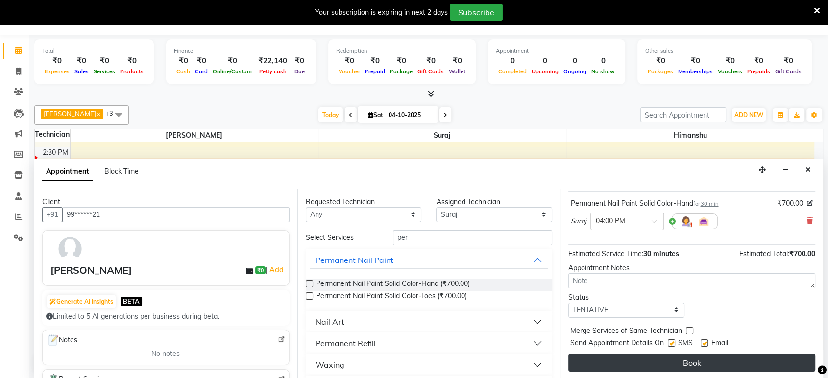 This screenshot has height=378, width=828. What do you see at coordinates (166, 317) in the screenshot?
I see `div: Limited to 5 AI generations per business during beta.` at bounding box center [166, 317].